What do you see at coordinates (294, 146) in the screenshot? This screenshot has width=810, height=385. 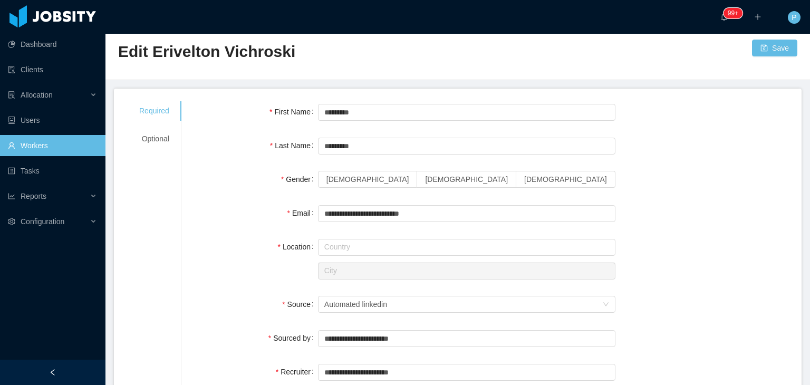 I see `label: Last Name` at bounding box center [294, 146].